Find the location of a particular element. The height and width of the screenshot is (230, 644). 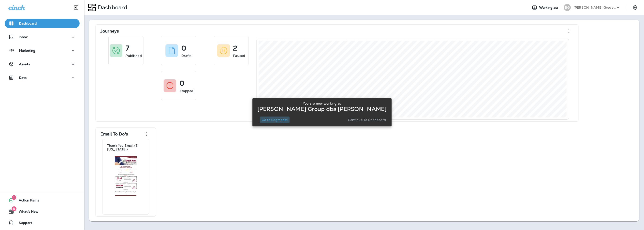

img: 2796805f-acef-4242-a1d9-fbfe572d7a90.jpg is located at coordinates (125, 176).